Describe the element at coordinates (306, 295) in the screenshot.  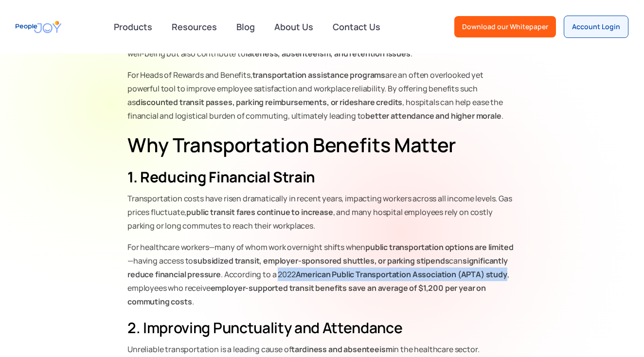
I see `strong: employer-supported transit benefits save an average of $1,200 per year on commuting costs` at that location.